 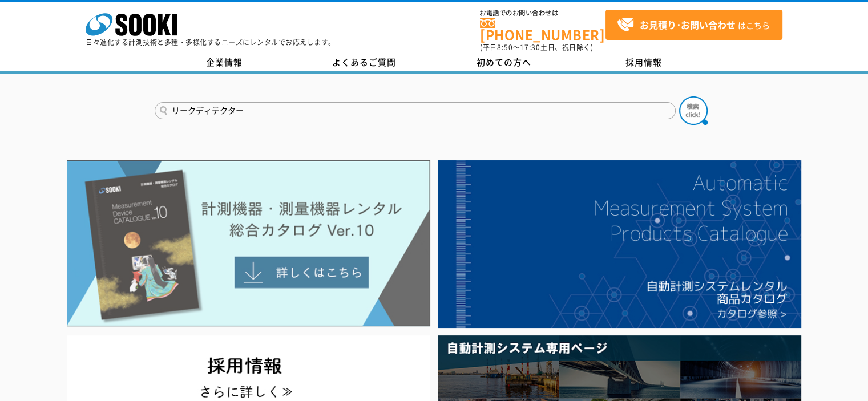 What do you see at coordinates (211, 42) in the screenshot?
I see `p: 日々進化する計測技術と多種・多様化するニーズにレンタルでお応えします。` at bounding box center [211, 42].